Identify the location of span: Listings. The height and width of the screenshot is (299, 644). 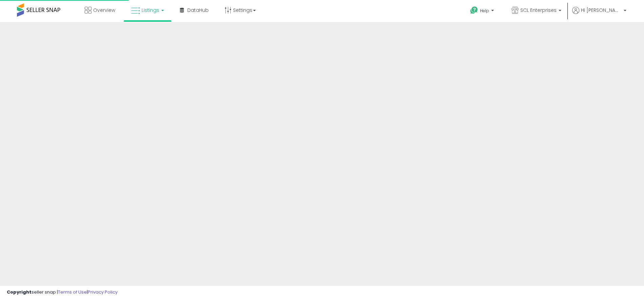
(151, 10).